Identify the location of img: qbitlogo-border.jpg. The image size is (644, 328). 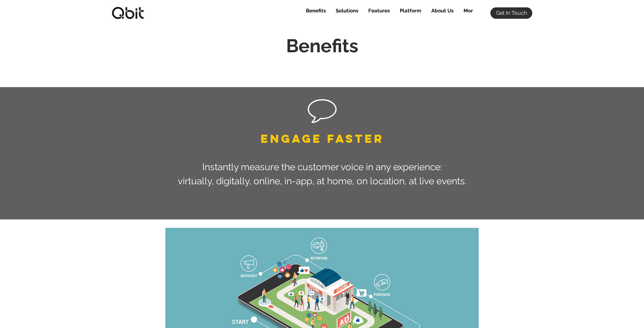
(128, 13).